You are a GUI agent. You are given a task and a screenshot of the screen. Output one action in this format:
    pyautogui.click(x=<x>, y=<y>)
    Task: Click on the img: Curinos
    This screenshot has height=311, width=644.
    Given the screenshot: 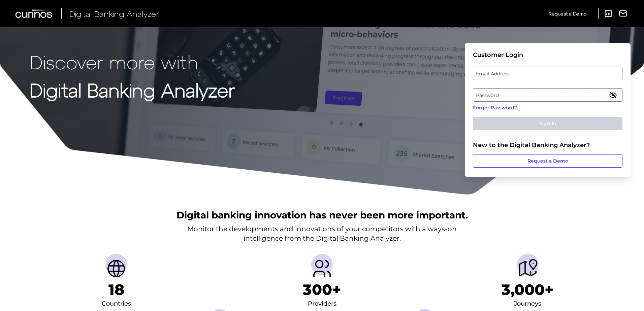 What is the action you would take?
    pyautogui.click(x=34, y=13)
    